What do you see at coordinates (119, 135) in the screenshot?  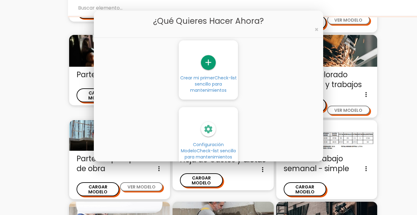 I see `img: parte-operario-obra-simple.jpg` at bounding box center [119, 135].